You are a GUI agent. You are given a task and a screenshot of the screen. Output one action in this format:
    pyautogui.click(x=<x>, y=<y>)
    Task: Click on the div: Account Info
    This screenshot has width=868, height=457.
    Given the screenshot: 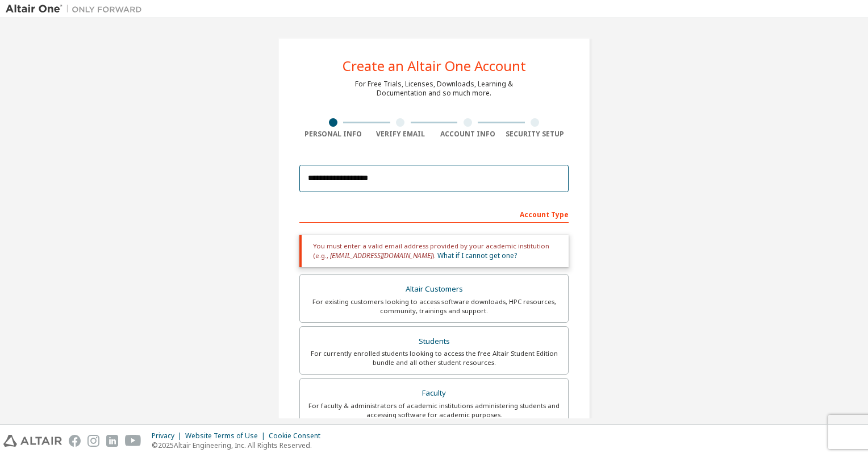 What is the action you would take?
    pyautogui.click(x=468, y=134)
    